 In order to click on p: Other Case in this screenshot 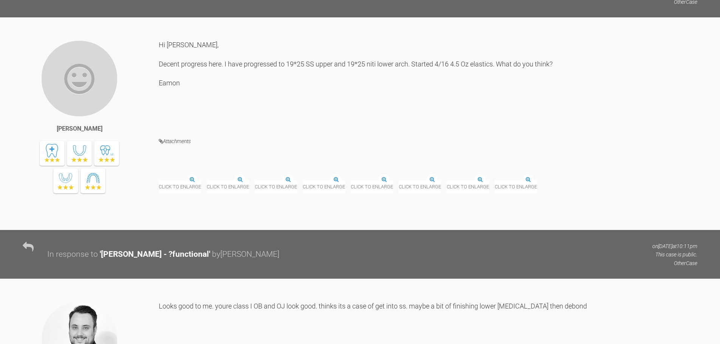, I will do `click(675, 263)`.